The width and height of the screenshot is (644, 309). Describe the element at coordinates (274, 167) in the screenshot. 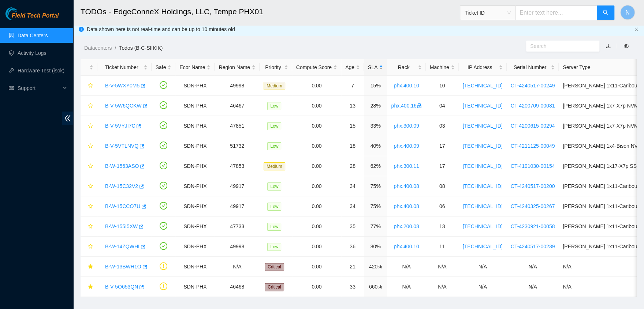

I see `span: Medium` at that location.